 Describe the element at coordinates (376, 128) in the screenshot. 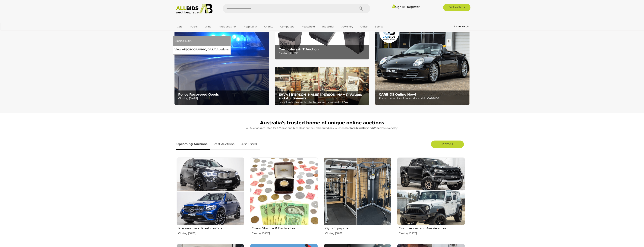

I see `strong: Wine` at that location.